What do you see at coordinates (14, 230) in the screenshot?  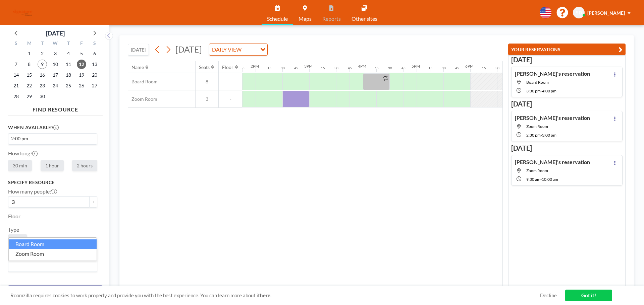 I see `label: Type` at bounding box center [14, 230].